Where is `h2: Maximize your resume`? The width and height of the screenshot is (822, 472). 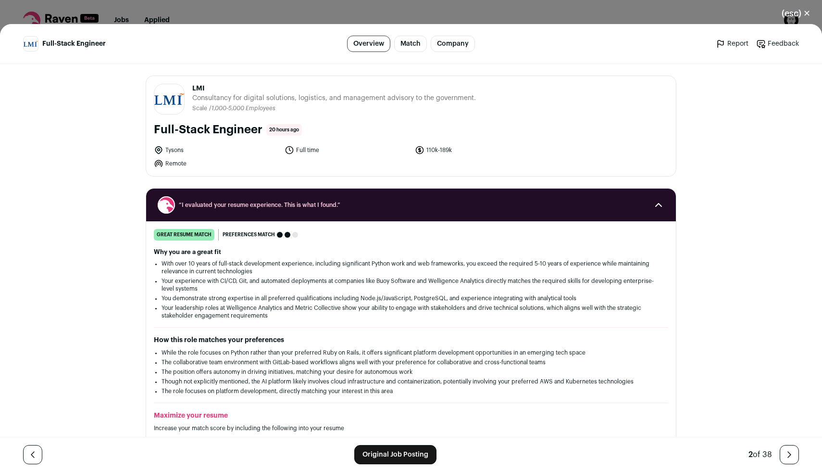
h2: Maximize your resume is located at coordinates (411, 416).